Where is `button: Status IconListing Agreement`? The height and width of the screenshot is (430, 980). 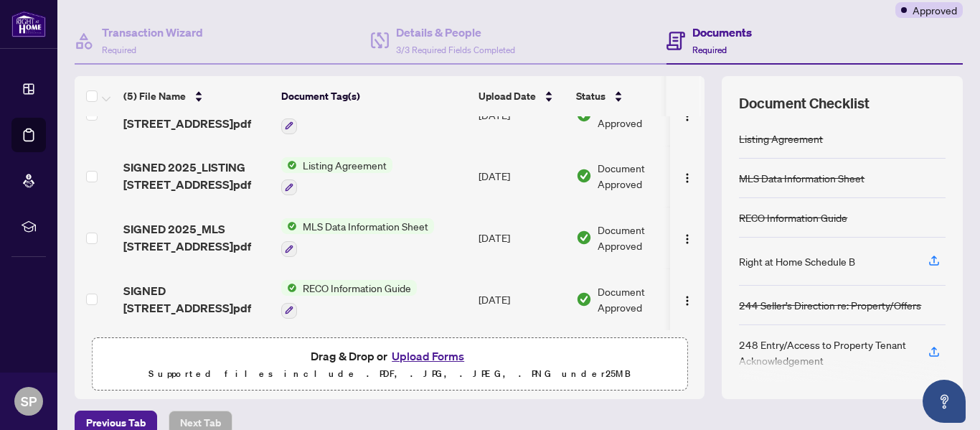
button: Status IconListing Agreement is located at coordinates (337, 177).